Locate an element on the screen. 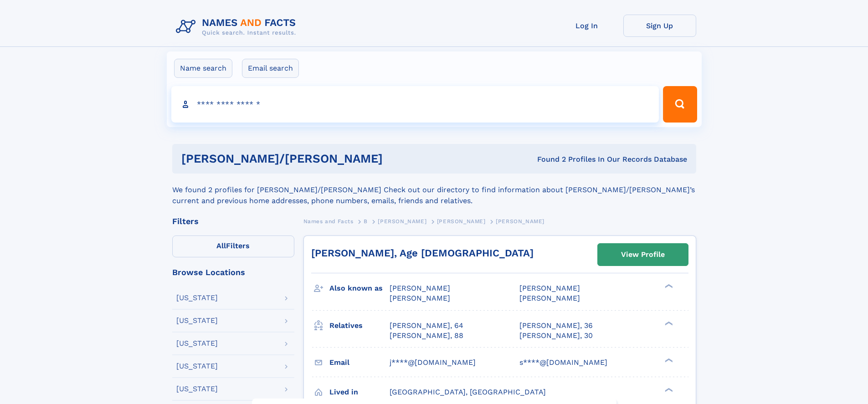 The height and width of the screenshot is (404, 868). h3: Relatives is located at coordinates (359, 326).